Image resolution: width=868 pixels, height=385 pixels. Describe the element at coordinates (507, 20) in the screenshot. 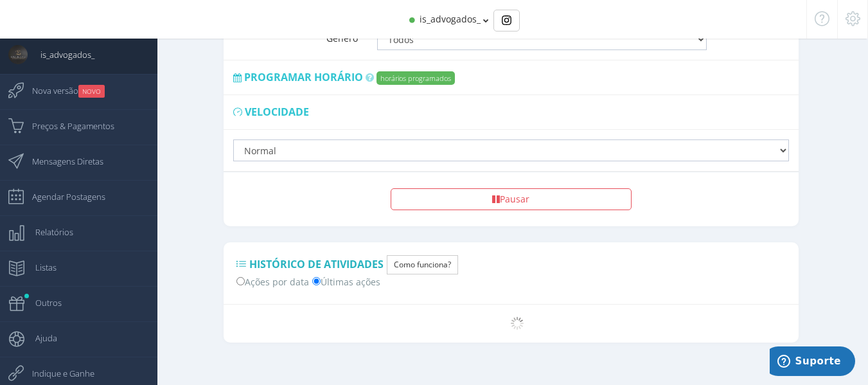

I see `div: Basic example` at that location.